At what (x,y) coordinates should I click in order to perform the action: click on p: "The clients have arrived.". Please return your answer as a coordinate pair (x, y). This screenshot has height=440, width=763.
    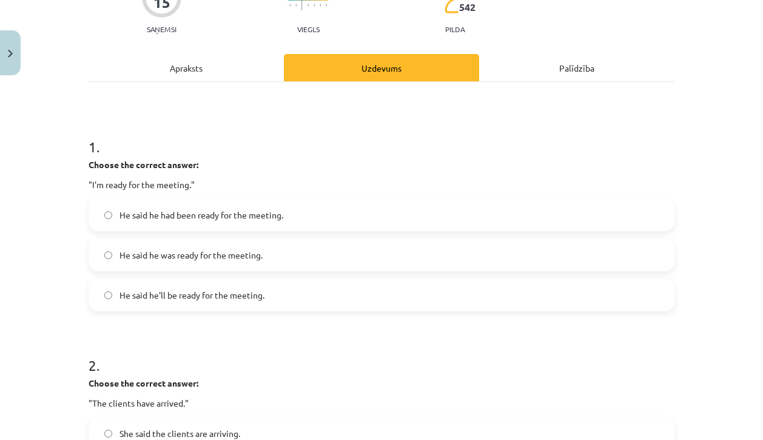
    Looking at the image, I should click on (381, 403).